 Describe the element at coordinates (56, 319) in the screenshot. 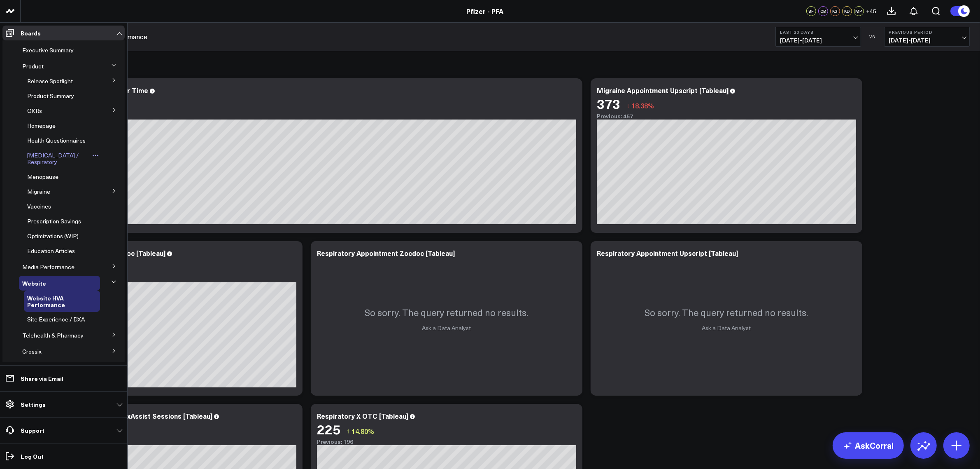

I see `span: Site Experience / DXA` at that location.